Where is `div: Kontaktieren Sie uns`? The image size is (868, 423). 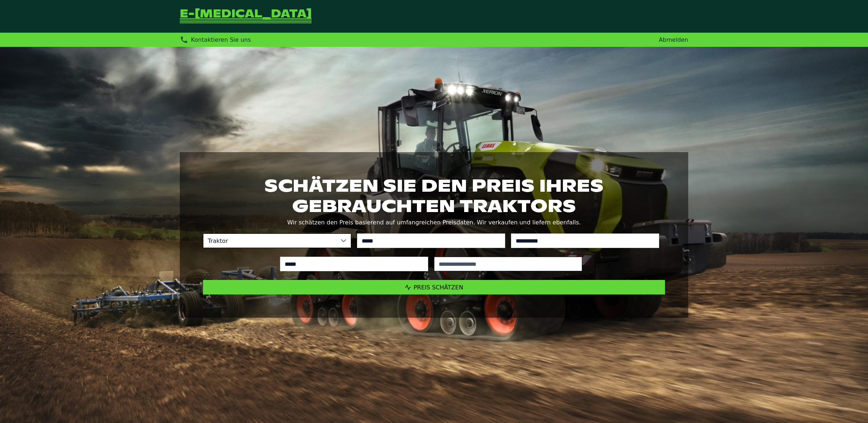 div: Kontaktieren Sie uns is located at coordinates (216, 40).